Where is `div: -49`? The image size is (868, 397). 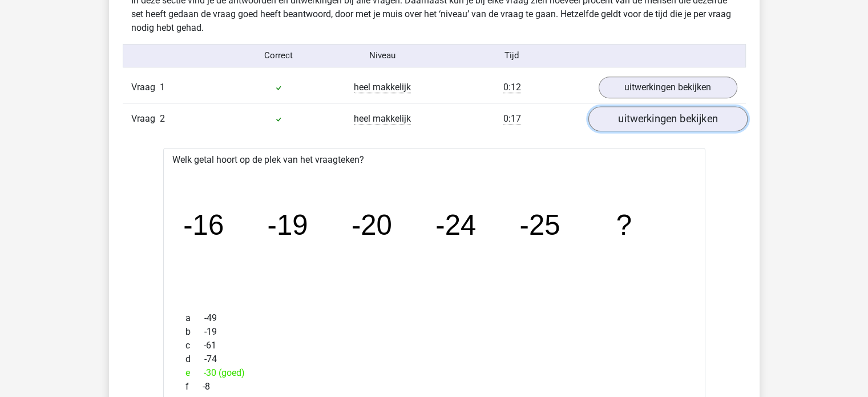 div: -49 is located at coordinates (434, 318).